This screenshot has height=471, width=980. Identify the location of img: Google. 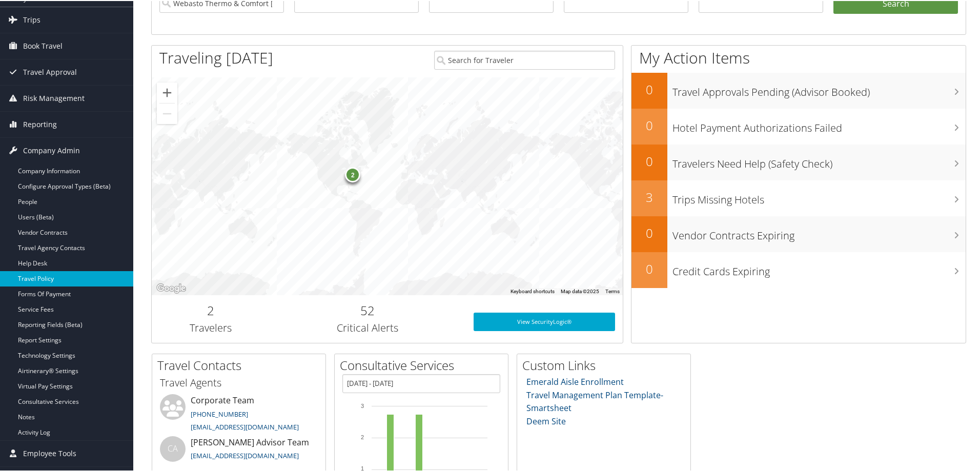
(172, 287).